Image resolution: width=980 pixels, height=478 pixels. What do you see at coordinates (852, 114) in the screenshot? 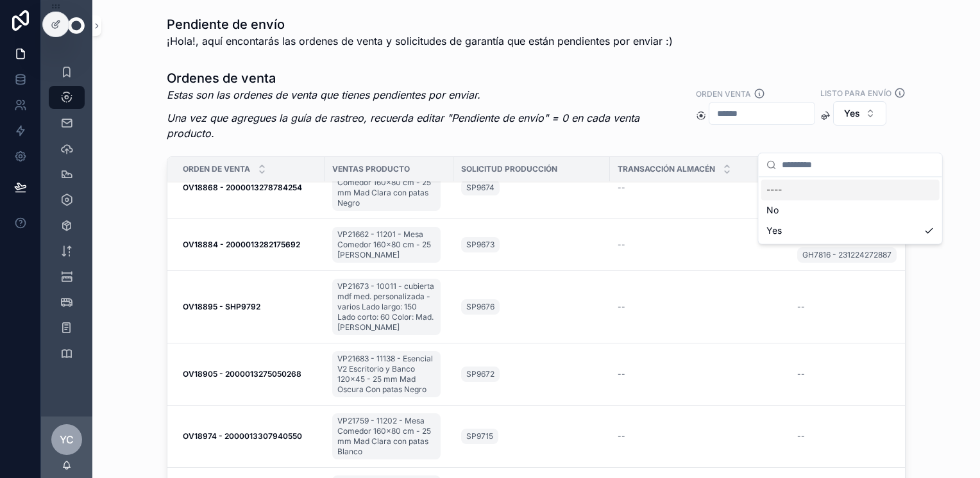
I see `span: Yes` at bounding box center [852, 114].